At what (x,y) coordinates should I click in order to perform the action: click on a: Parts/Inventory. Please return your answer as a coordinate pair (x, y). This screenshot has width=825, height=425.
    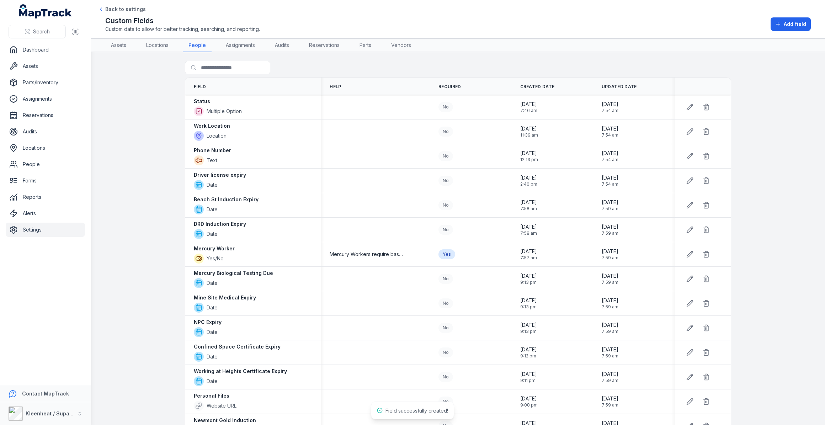
    Looking at the image, I should click on (45, 82).